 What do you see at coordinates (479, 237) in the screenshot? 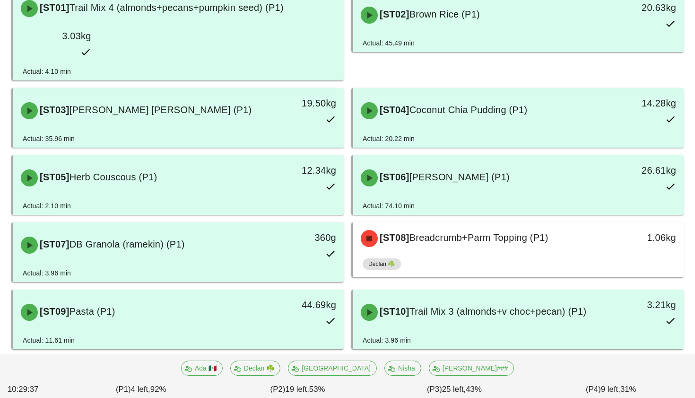
I see `span: Breadcrumb+Parm Topping (P1)` at bounding box center [479, 237].